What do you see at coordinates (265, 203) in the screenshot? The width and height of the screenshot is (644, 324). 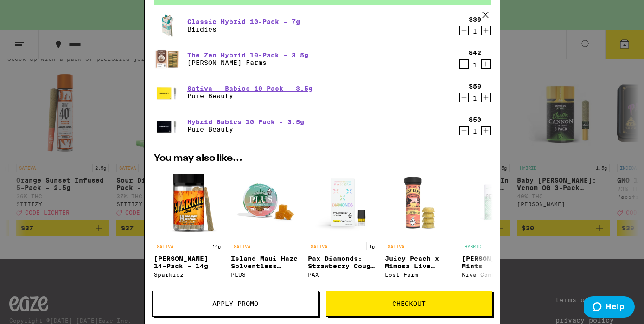 I see `img: PLUS - Island Maui Haze Solventless Gummies` at bounding box center [265, 203].